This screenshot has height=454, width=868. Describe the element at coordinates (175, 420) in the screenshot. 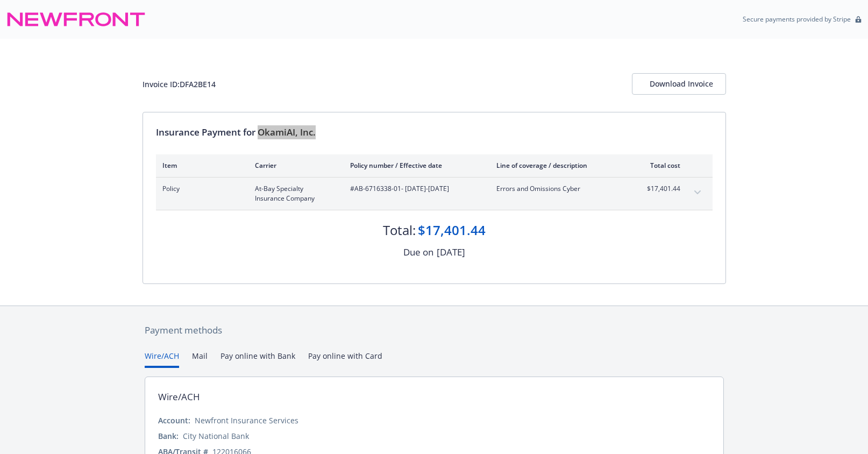

I see `div: Account:` at that location.